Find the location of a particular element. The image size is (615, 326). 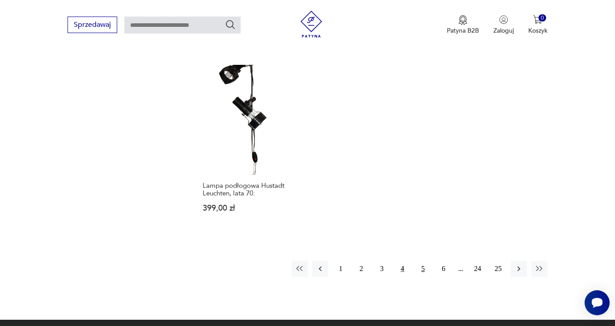

button: 3 is located at coordinates (382, 269).